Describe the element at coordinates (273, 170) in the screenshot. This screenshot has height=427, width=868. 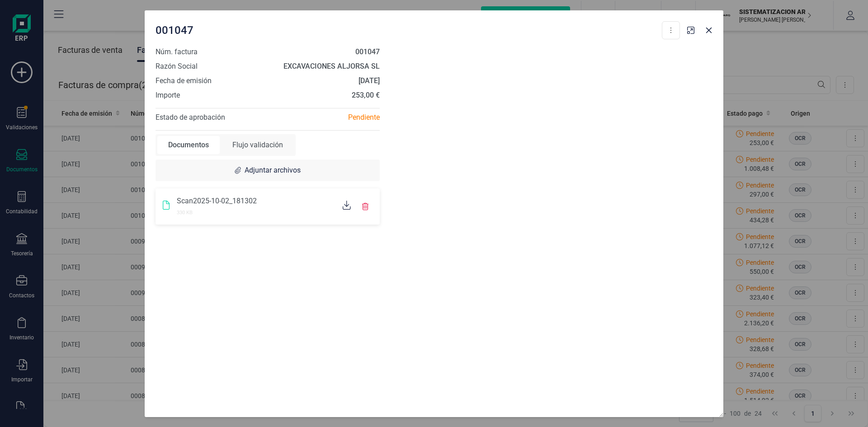
I see `span: Adjuntar archivos` at that location.